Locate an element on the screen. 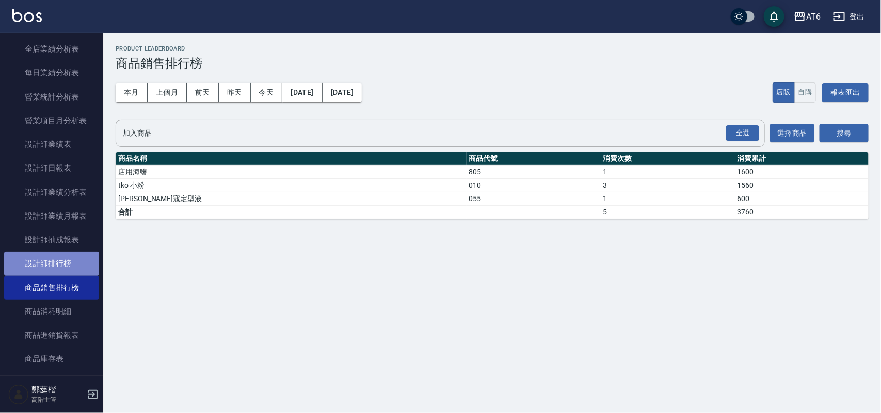 This screenshot has height=413, width=881. a: 報表匯出 is located at coordinates (845, 92).